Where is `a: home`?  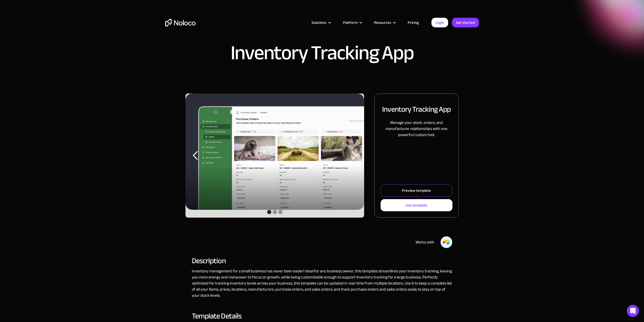 a: home is located at coordinates (180, 22).